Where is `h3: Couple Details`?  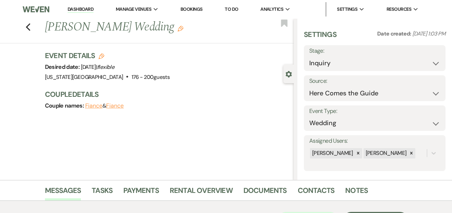 h3: Couple Details is located at coordinates (166, 94).